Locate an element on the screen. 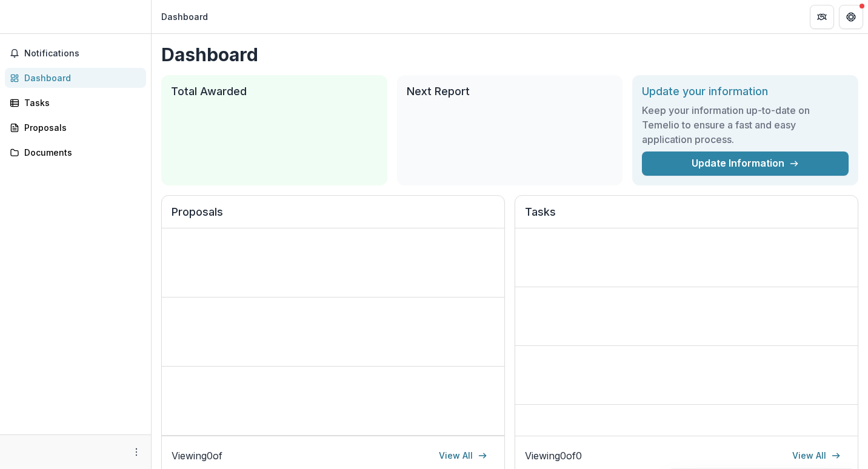 This screenshot has width=868, height=469. h2: Proposals is located at coordinates (332, 217).